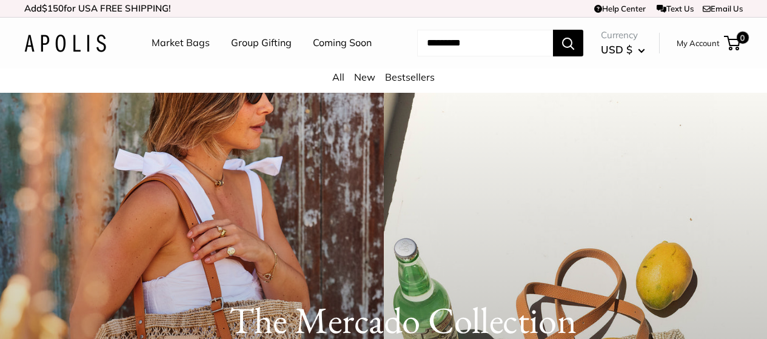  I want to click on a: Group Gifting, so click(261, 43).